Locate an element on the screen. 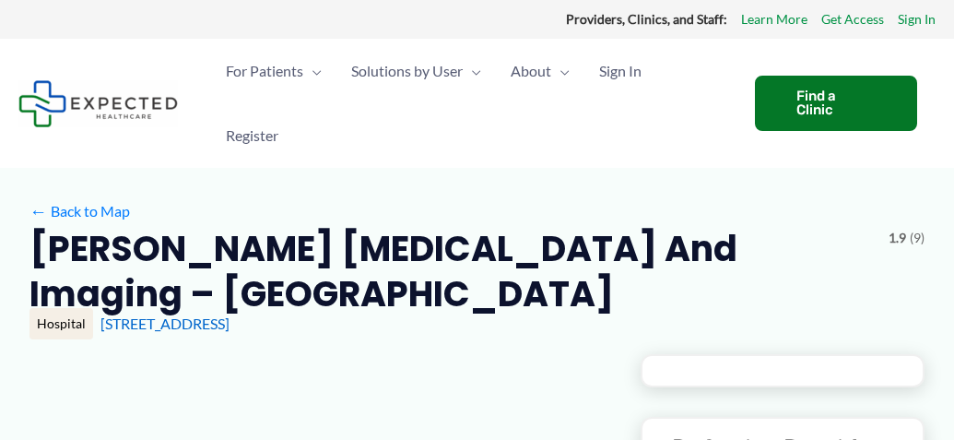 Image resolution: width=954 pixels, height=440 pixels. strong: Providers, Clinics, and Staff: is located at coordinates (646, 18).